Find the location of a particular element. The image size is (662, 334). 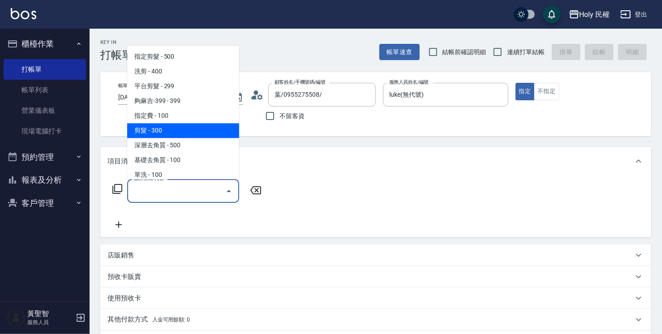

span: 不留客資 is located at coordinates (292, 116).